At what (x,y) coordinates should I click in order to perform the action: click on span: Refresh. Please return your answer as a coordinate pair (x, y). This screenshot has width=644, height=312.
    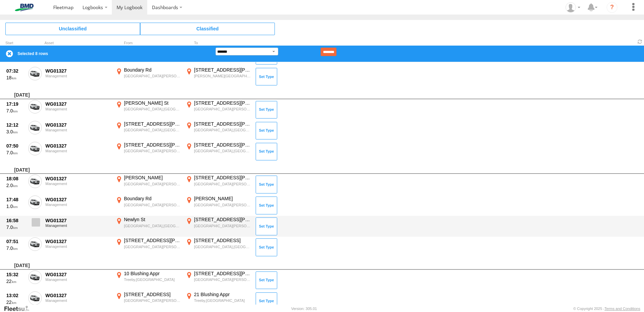
    Looking at the image, I should click on (640, 41).